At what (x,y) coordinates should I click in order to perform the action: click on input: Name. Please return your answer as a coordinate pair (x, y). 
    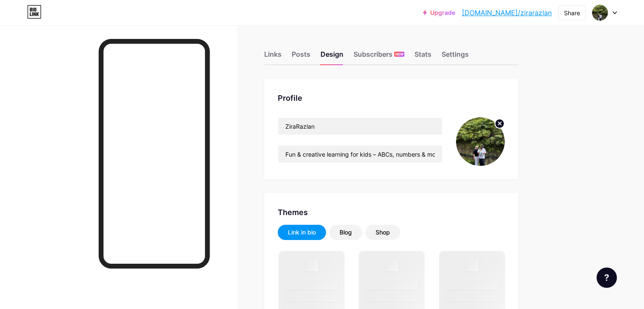
    Looking at the image, I should click on (360, 126).